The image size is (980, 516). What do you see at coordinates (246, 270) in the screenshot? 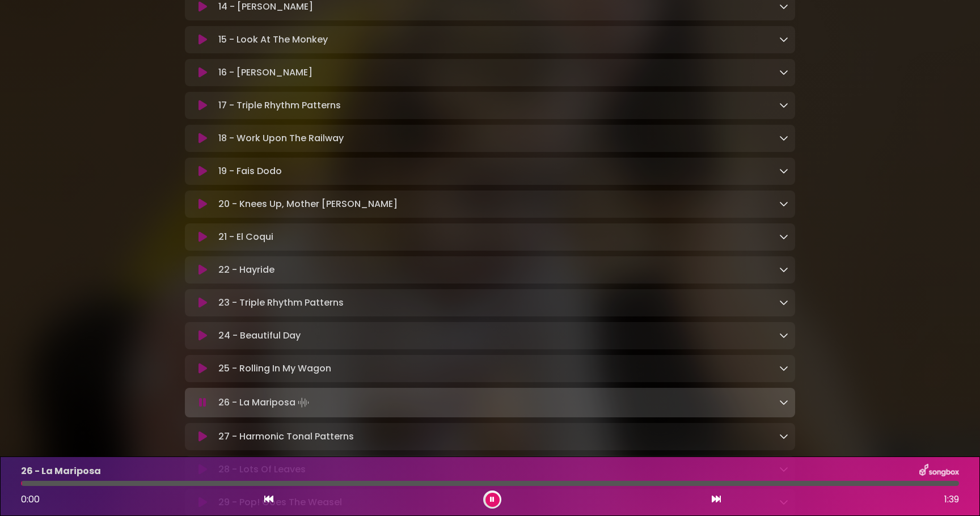
I see `p: 22 - Hayride` at bounding box center [246, 270].